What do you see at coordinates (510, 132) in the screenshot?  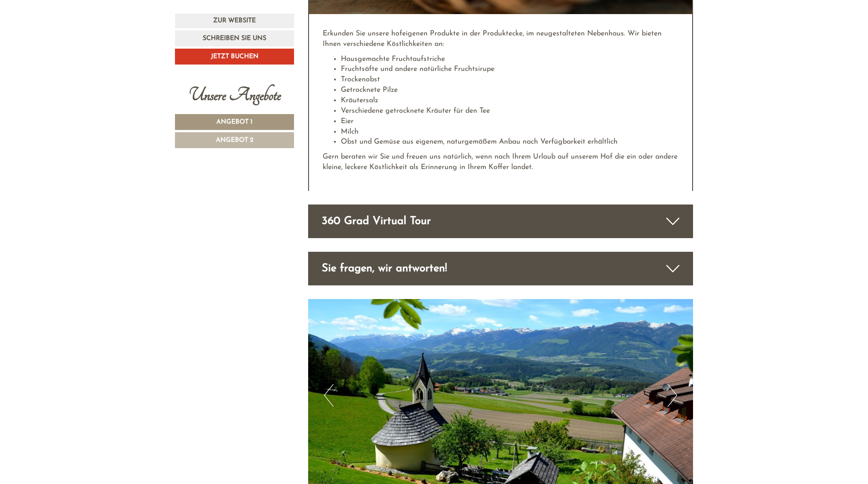 I see `li: Milch` at bounding box center [510, 132].